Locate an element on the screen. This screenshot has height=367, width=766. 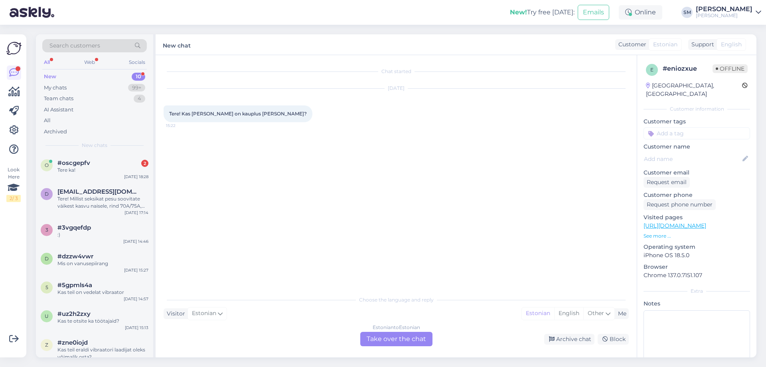
span: u is located at coordinates (47, 316).